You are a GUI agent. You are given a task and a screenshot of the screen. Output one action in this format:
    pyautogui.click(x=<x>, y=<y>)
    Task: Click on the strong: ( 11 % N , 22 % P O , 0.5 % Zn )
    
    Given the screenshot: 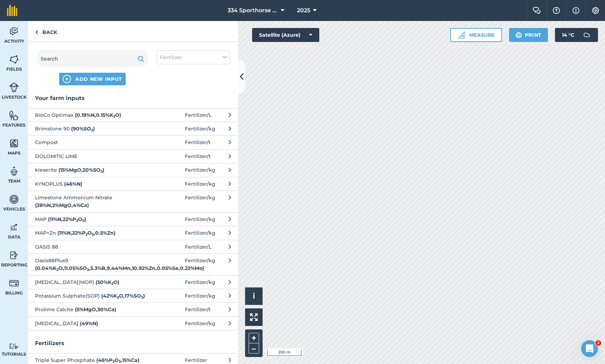 What is the action you would take?
    pyautogui.click(x=87, y=233)
    